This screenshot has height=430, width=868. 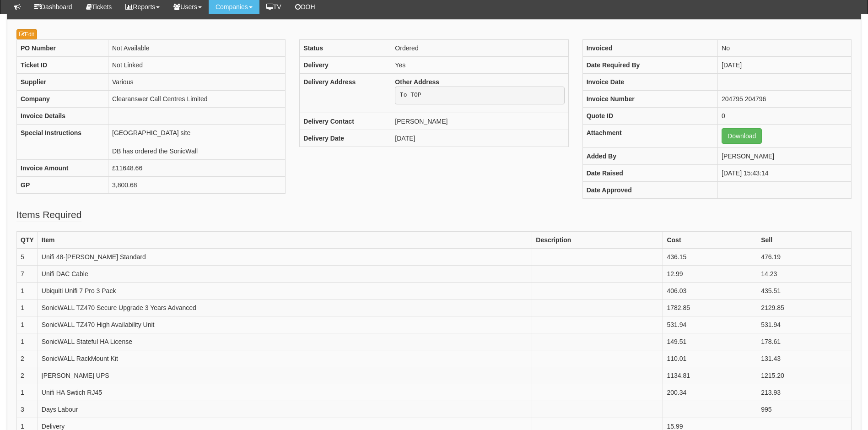 I want to click on th: Sell, so click(x=804, y=240).